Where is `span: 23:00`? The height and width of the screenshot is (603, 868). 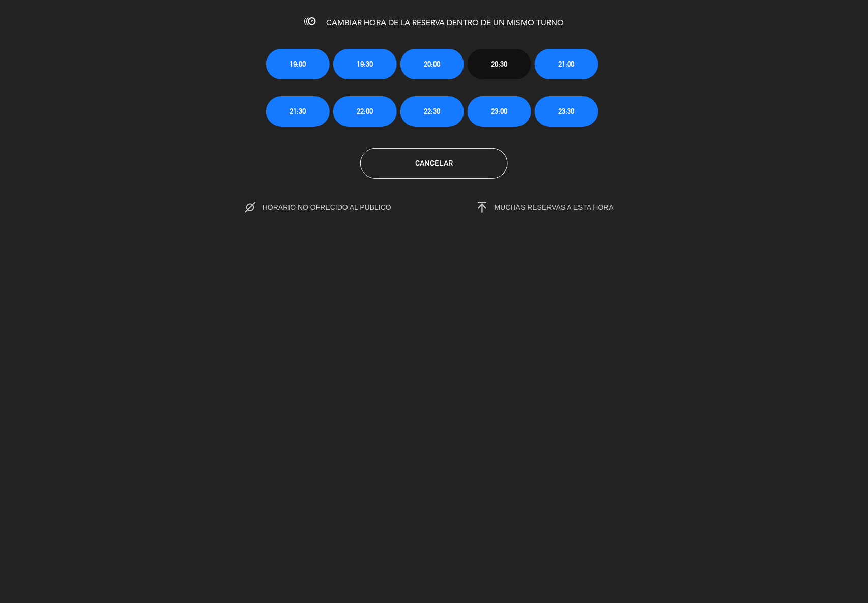
span: 23:00 is located at coordinates (500, 111).